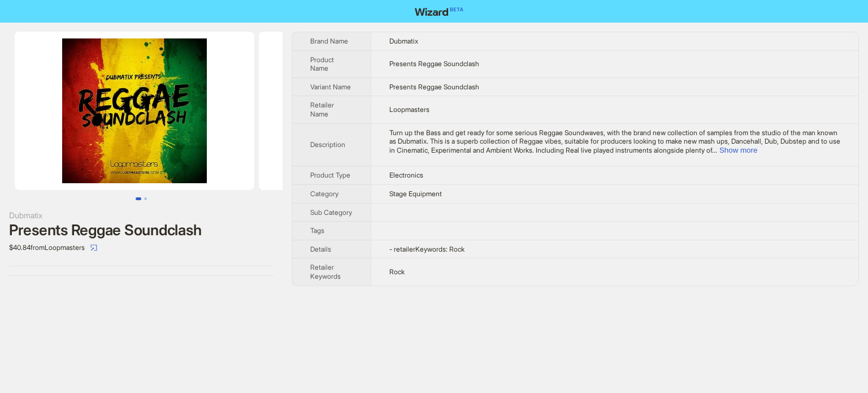 This screenshot has width=868, height=393. Describe the element at coordinates (738, 149) in the screenshot. I see `button: Expand` at that location.